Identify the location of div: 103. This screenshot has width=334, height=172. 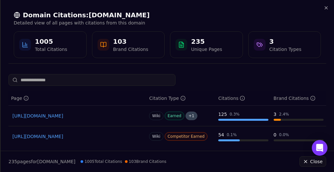
(131, 41).